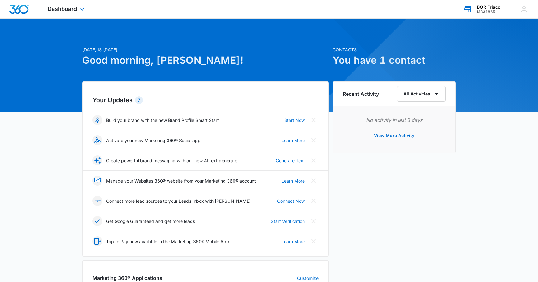  What do you see at coordinates (394, 60) in the screenshot?
I see `h1: You have 1 contact` at bounding box center [394, 60].